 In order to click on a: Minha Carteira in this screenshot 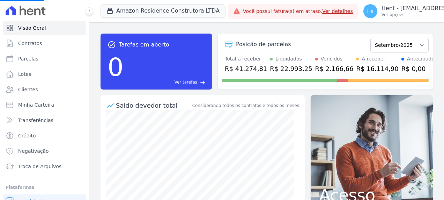, I will do `click(44, 105)`.